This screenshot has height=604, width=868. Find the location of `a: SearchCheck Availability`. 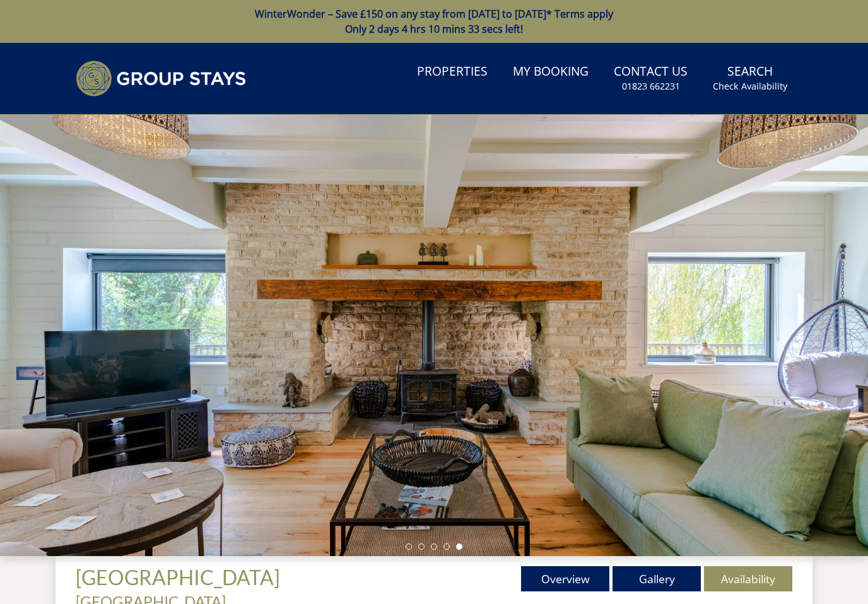

a: SearchCheck Availability is located at coordinates (750, 78).